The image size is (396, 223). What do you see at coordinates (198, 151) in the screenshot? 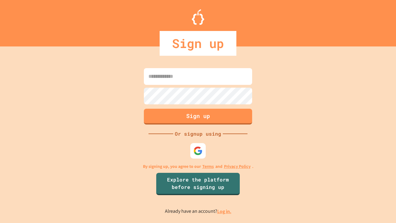
I see `img: google-icon.svg` at bounding box center [198, 151].